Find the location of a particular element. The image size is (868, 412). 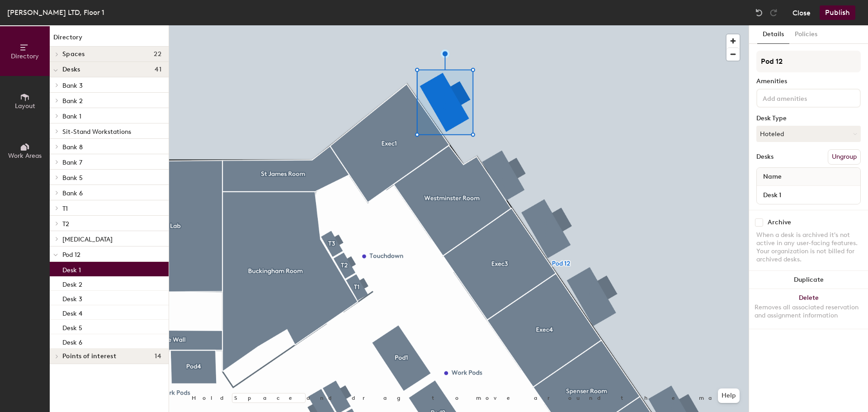

p: Desk 6 is located at coordinates (72, 341).